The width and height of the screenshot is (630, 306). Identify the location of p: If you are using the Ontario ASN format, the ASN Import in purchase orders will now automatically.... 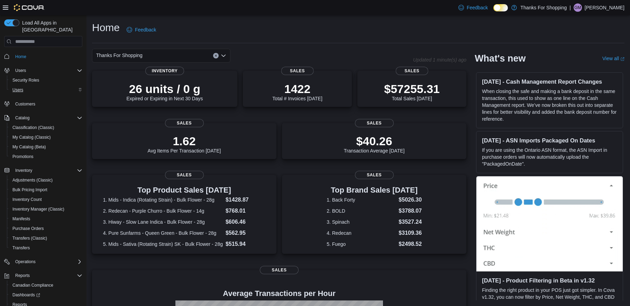
(550, 157).